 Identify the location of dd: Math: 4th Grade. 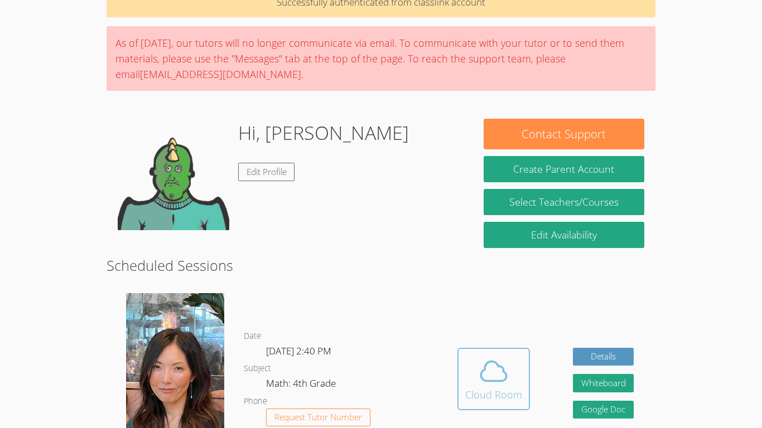
(302, 385).